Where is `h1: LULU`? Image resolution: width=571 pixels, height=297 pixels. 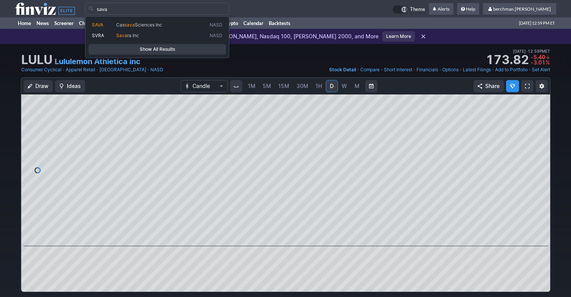 h1: LULU is located at coordinates (37, 60).